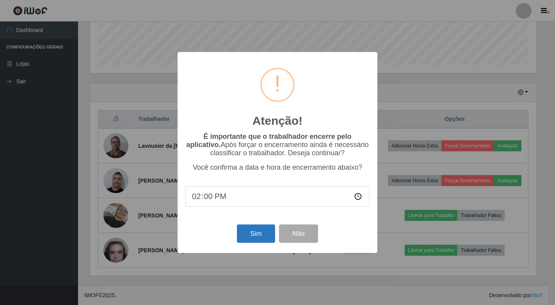 Image resolution: width=555 pixels, height=305 pixels. I want to click on b: É importante que o trabalhador encerre pelo aplicativo., so click(269, 140).